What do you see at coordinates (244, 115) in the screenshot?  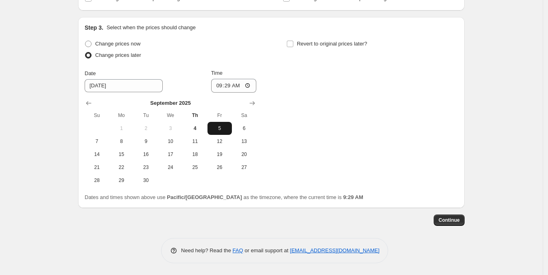 I see `span: Sa` at bounding box center [244, 115].